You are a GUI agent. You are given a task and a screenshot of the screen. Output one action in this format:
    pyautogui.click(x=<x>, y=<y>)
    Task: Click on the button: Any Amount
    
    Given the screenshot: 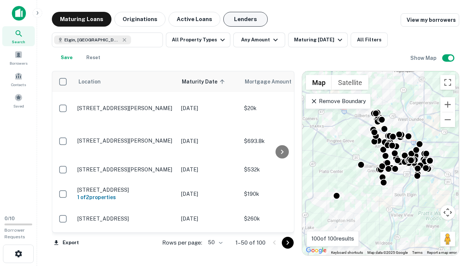 What is the action you would take?
    pyautogui.click(x=259, y=40)
    